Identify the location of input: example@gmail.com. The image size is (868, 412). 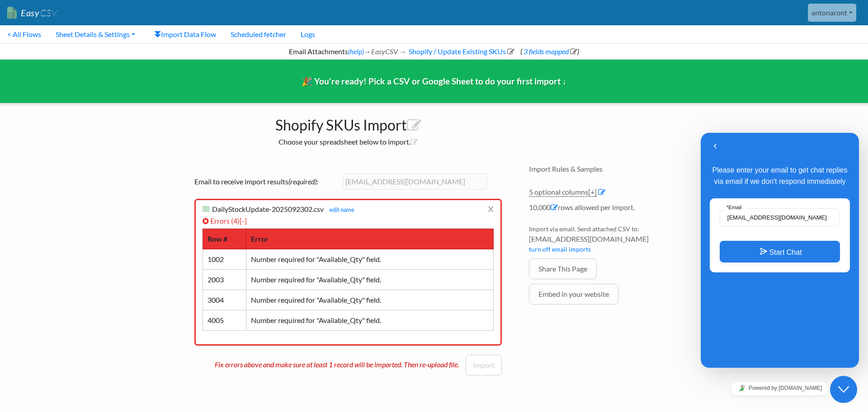
(415, 182).